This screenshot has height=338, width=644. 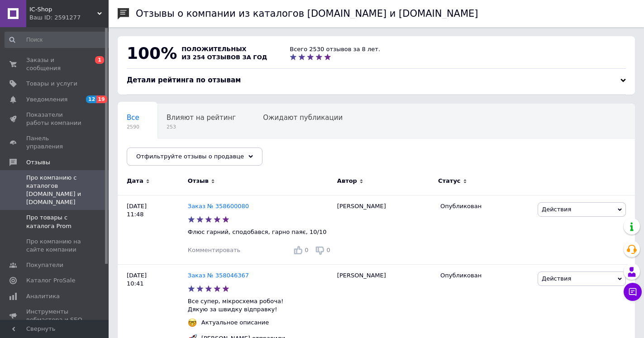 What do you see at coordinates (218, 275) in the screenshot?
I see `a: Заказ № 358046367` at bounding box center [218, 275].